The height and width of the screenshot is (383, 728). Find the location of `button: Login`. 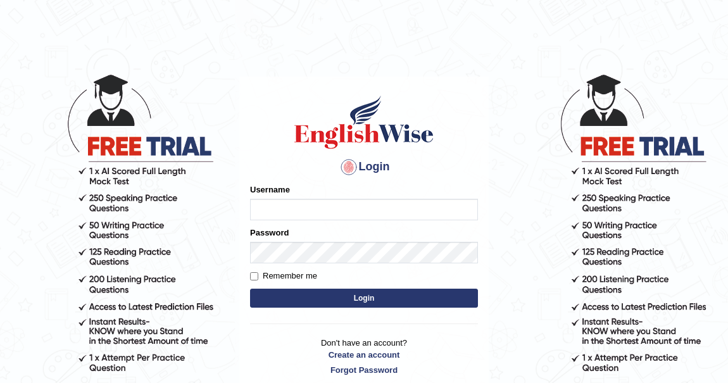

button: Login is located at coordinates (364, 298).